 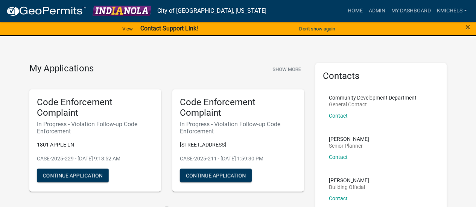 What do you see at coordinates (61, 69) in the screenshot?
I see `h4: My Applications` at bounding box center [61, 69].